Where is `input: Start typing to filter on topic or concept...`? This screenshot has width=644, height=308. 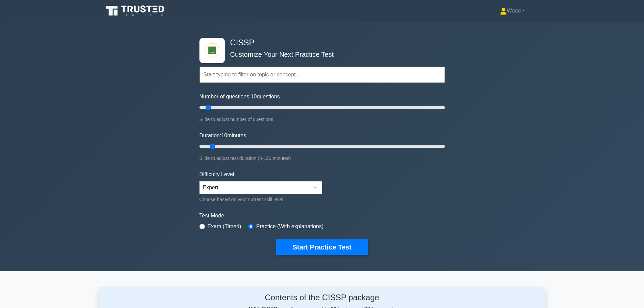 input: Start typing to filter on topic or concept... is located at coordinates (322, 75).